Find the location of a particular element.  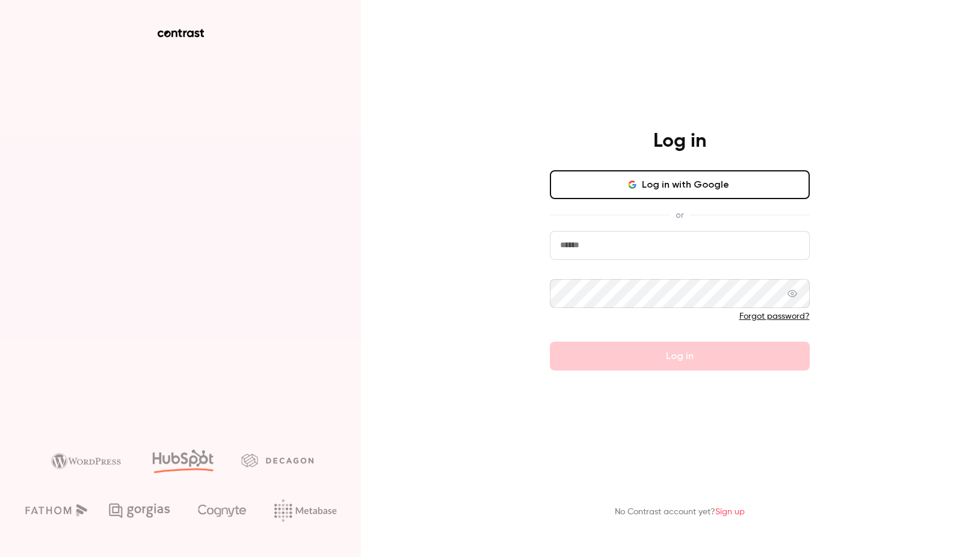

h4: Log in is located at coordinates (680, 141).